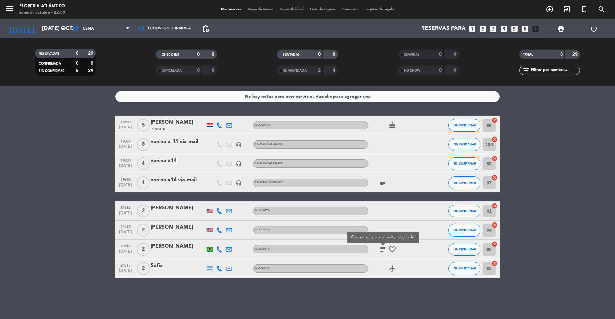 The image size is (615, 319). What do you see at coordinates (535, 29) in the screenshot?
I see `i: add_box` at bounding box center [535, 29].